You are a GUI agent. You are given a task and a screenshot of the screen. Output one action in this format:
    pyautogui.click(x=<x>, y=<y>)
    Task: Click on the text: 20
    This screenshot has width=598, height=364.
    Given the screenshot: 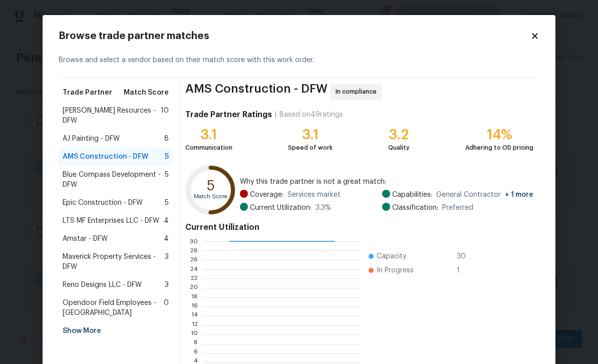 What is the action you would take?
    pyautogui.click(x=194, y=288)
    